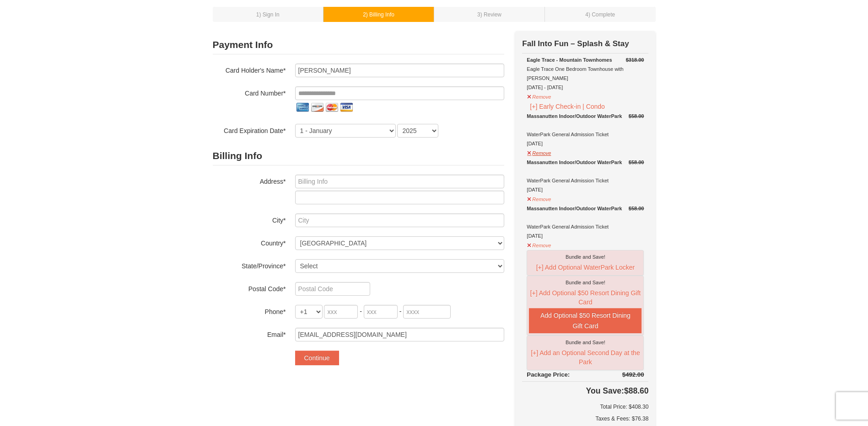 This screenshot has height=426, width=868. Describe the element at coordinates (399, 220) in the screenshot. I see `input: City` at that location.